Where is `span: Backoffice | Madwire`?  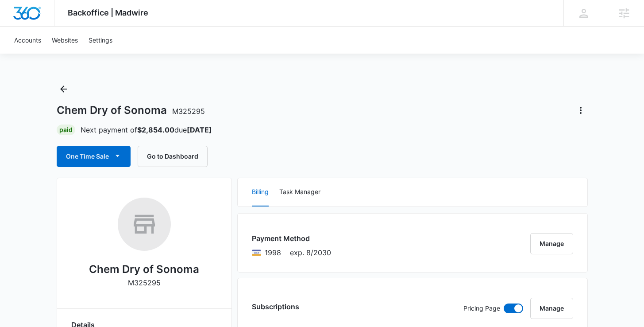 span: Backoffice | Madwire is located at coordinates (108, 12).